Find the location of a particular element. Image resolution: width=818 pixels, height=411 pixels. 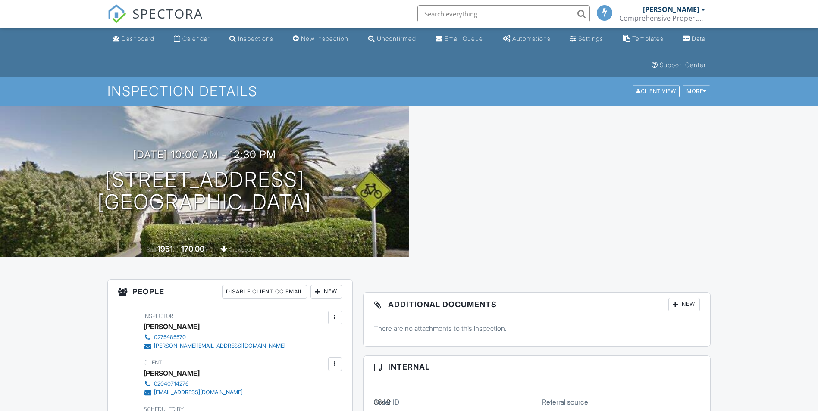

input: Search everything... is located at coordinates (504, 14).